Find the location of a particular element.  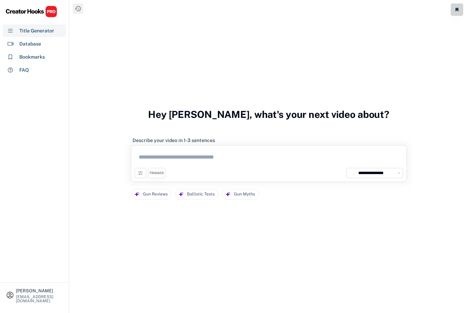

div: Describe your video in 1-3 sentences is located at coordinates (173, 140).